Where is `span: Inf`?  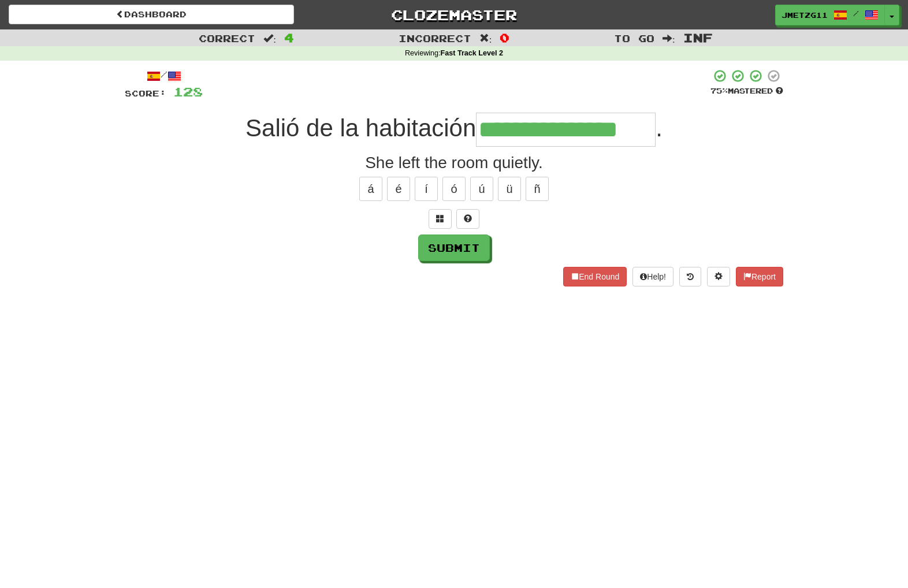 span: Inf is located at coordinates (697, 37).